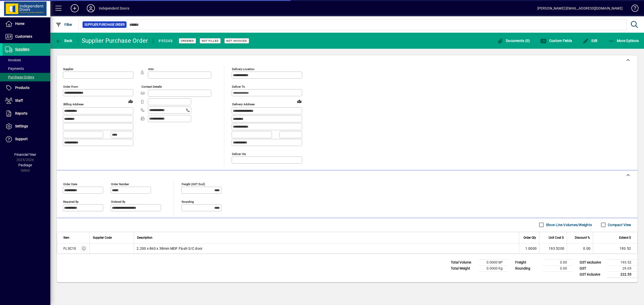  Describe the element at coordinates (622, 268) in the screenshot. I see `td: 29.03` at that location.